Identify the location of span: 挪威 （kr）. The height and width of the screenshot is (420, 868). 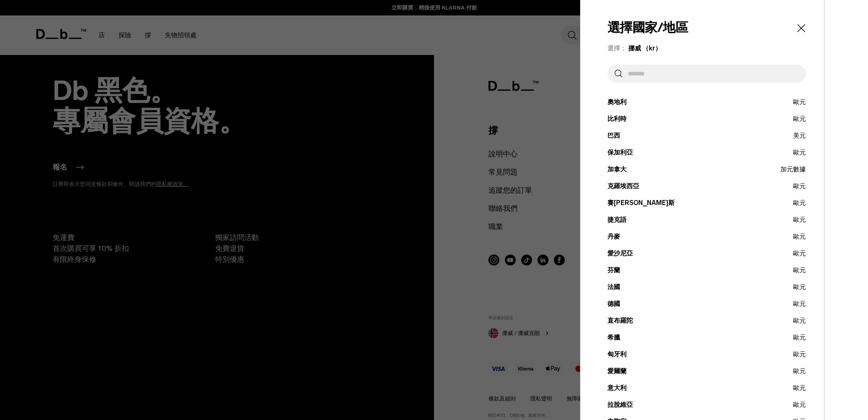
(645, 48).